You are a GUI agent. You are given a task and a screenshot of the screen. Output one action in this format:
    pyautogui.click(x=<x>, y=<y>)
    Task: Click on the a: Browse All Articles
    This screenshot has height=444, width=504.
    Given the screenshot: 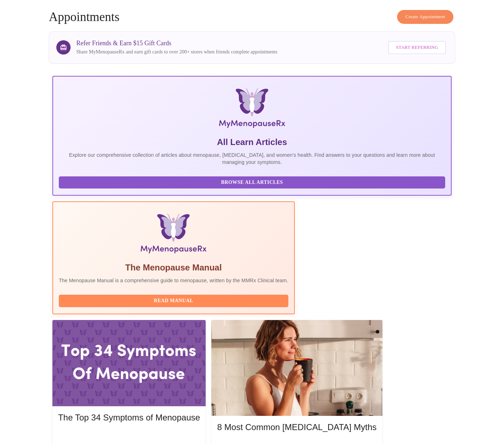 What is the action you would take?
    pyautogui.click(x=253, y=181)
    